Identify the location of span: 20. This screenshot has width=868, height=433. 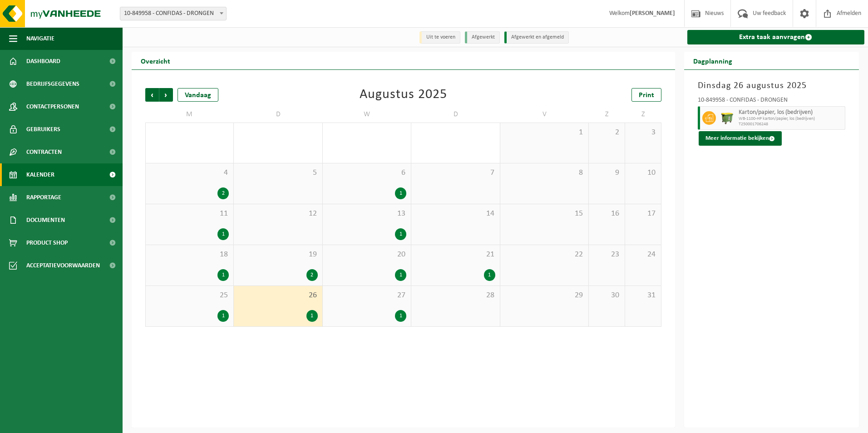
(367, 255).